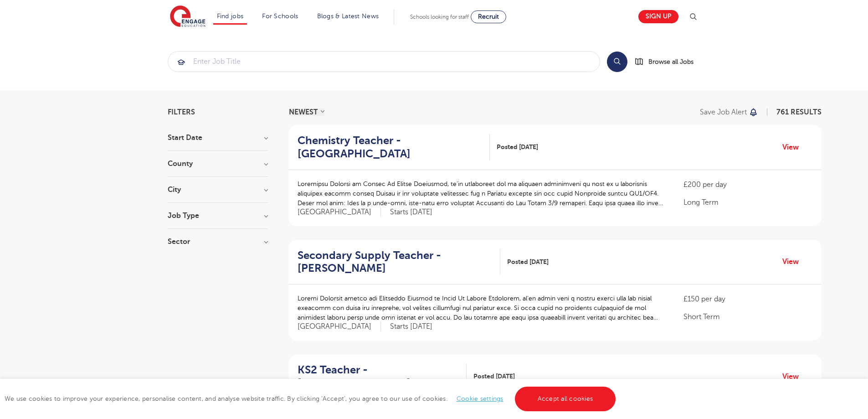 This screenshot has height=419, width=868. What do you see at coordinates (218, 137) in the screenshot?
I see `h3: Start Date` at bounding box center [218, 137].